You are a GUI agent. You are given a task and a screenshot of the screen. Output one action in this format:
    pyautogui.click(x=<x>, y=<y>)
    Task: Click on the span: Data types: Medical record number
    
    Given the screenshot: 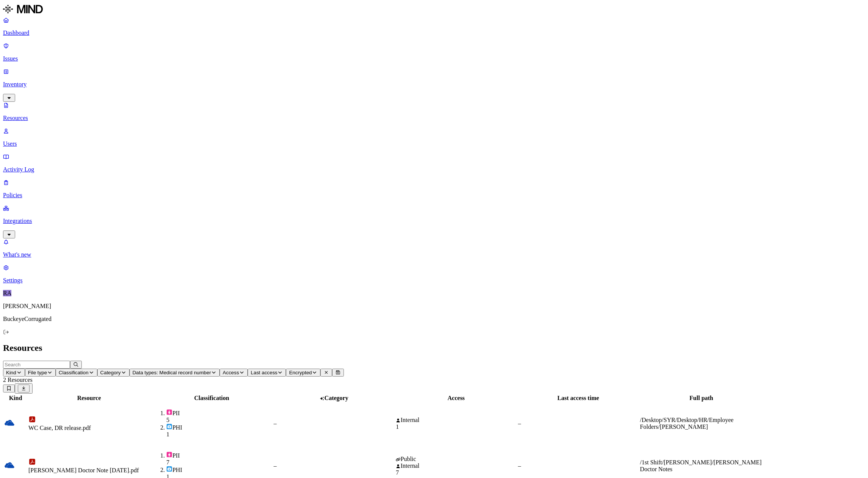 What is the action you would take?
    pyautogui.click(x=172, y=373)
    